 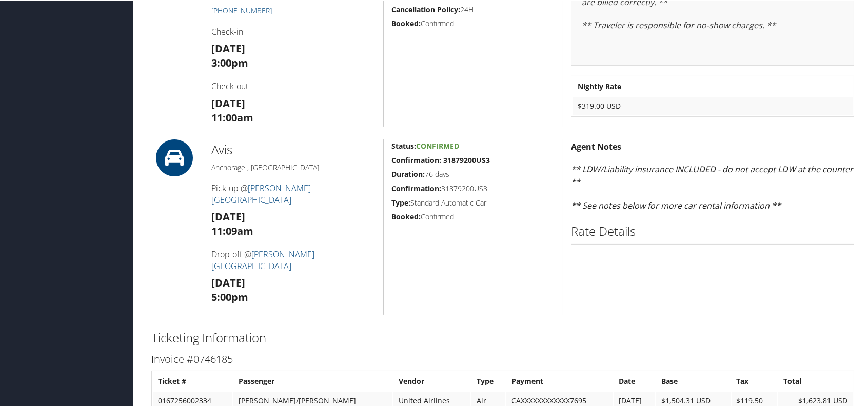 What do you see at coordinates (232, 230) in the screenshot?
I see `strong: 11:09am` at bounding box center [232, 230].